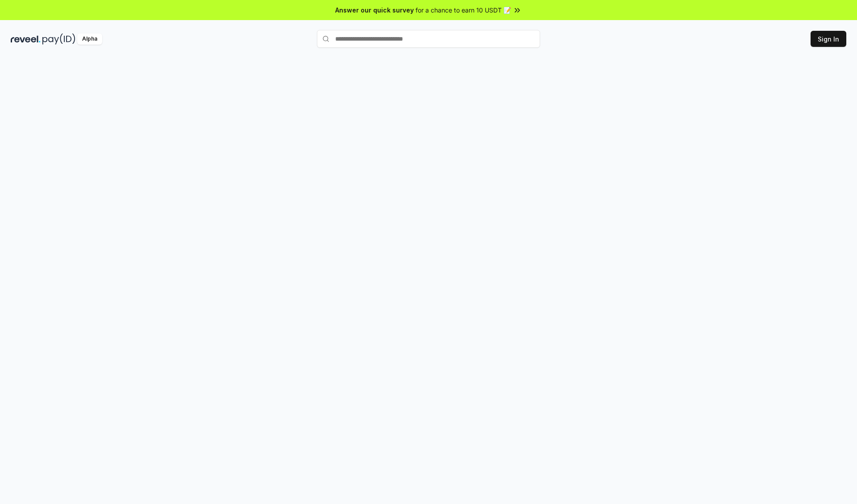  Describe the element at coordinates (375, 10) in the screenshot. I see `span: Answer our quick survey` at that location.